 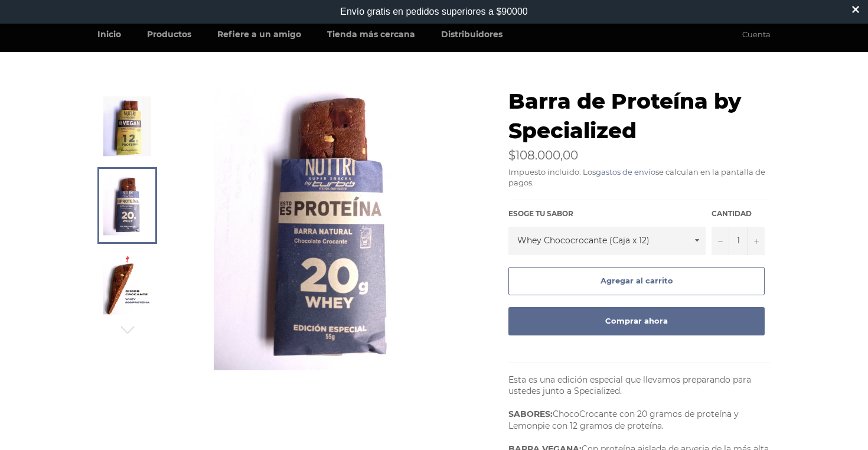 I want to click on button: Agregar al carrito, so click(x=636, y=281).